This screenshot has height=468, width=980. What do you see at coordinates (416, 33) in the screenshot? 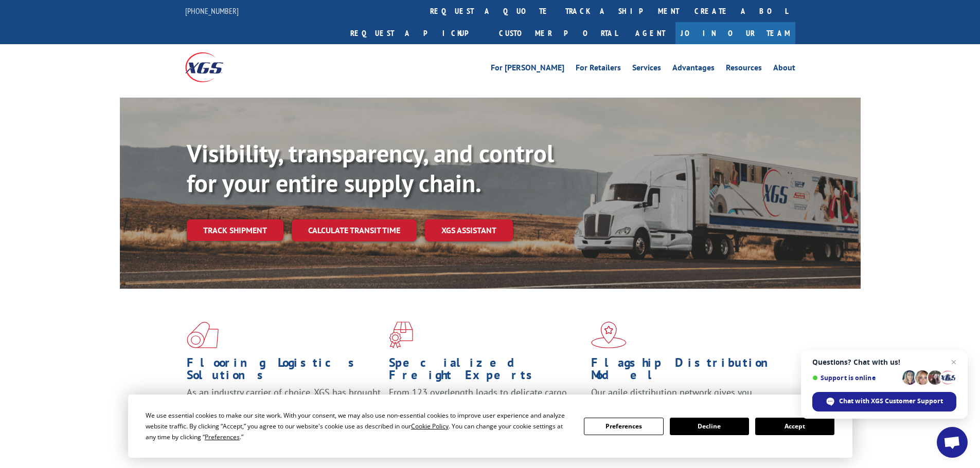
I see `a: Request a pickup` at bounding box center [416, 33].